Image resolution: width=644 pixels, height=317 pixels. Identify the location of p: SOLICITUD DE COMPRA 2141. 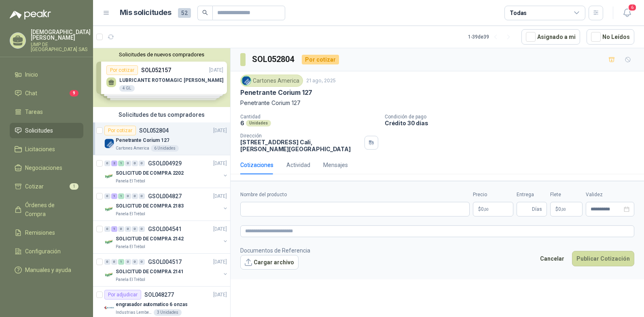
(150, 271).